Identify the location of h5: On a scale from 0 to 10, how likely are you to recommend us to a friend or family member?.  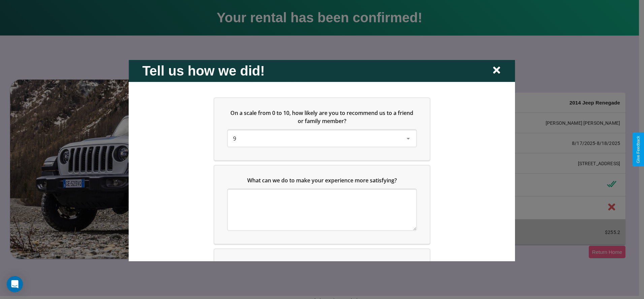
(322, 117).